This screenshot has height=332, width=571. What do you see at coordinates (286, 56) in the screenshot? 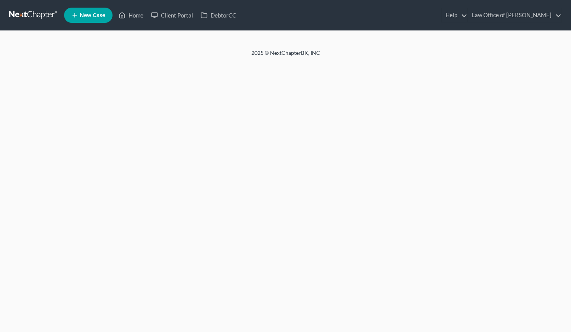
I see `div: 2025 © NextChapterBK, INC` at bounding box center [286, 56].